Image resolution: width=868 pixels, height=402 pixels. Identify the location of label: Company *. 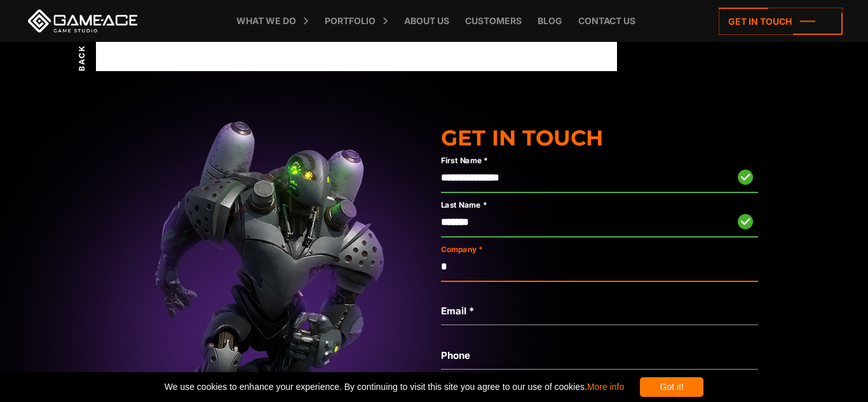
(568, 250).